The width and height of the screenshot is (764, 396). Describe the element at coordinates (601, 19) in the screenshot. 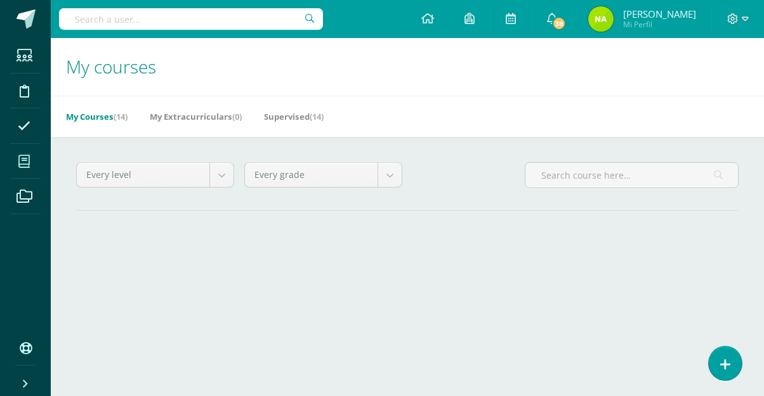

I see `img: e7204cb6e19894517303226b3150e977.png` at that location.